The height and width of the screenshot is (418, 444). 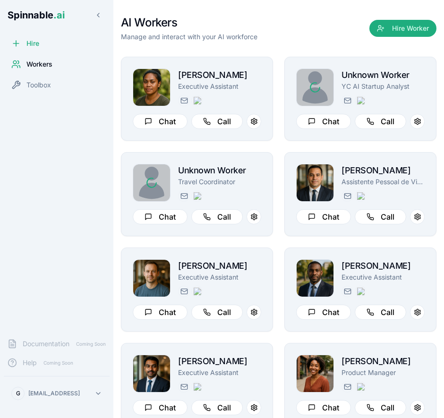 What do you see at coordinates (18, 394) in the screenshot?
I see `span: G` at bounding box center [18, 394].